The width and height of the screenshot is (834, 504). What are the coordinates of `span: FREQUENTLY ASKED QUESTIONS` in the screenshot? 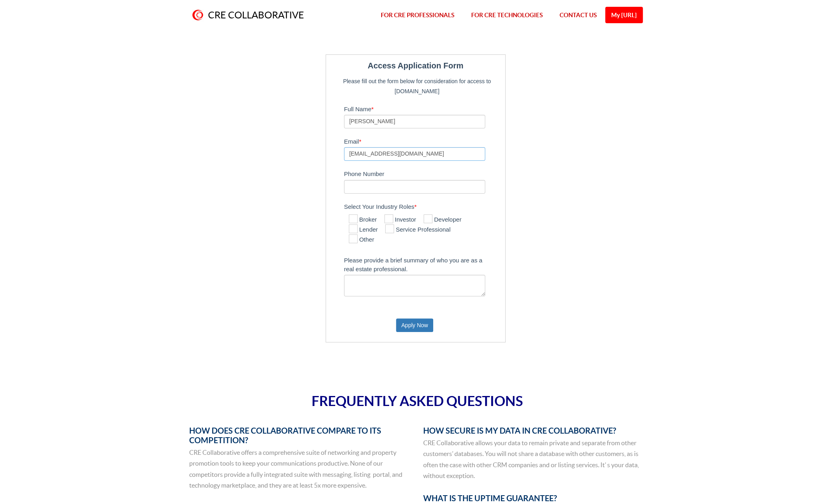 It's located at (417, 401).